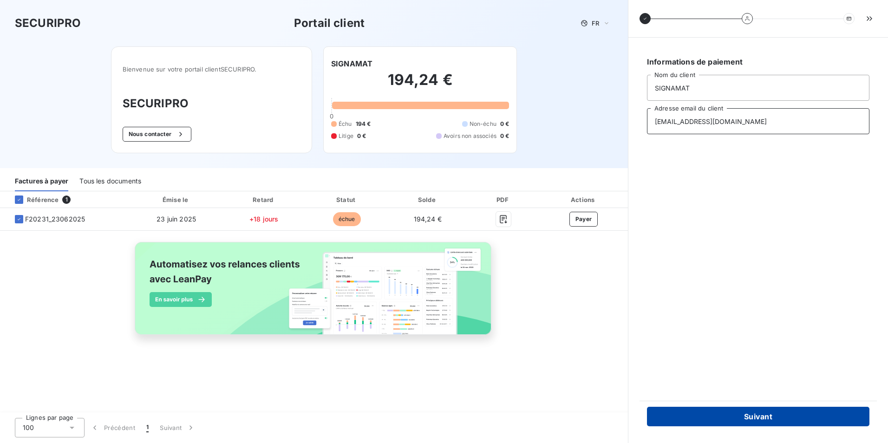 Image resolution: width=888 pixels, height=443 pixels. Describe the element at coordinates (363, 124) in the screenshot. I see `span: 194 €` at that location.